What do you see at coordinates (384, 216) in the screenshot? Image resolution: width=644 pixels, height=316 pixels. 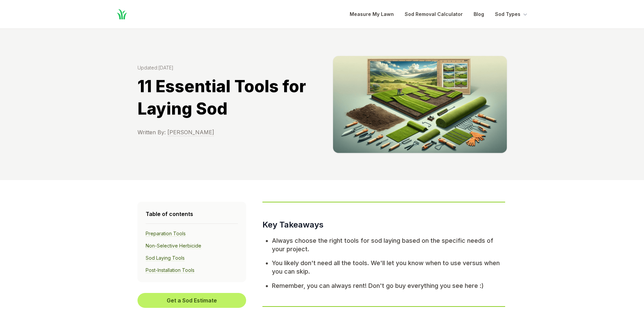 I see `h3: Key Takeaways` at bounding box center [384, 216].